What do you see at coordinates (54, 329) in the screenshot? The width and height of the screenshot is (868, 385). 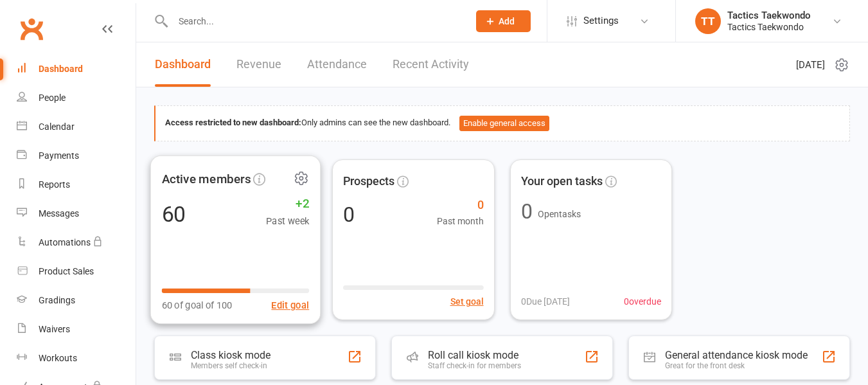 I see `div: Waivers` at bounding box center [54, 329].